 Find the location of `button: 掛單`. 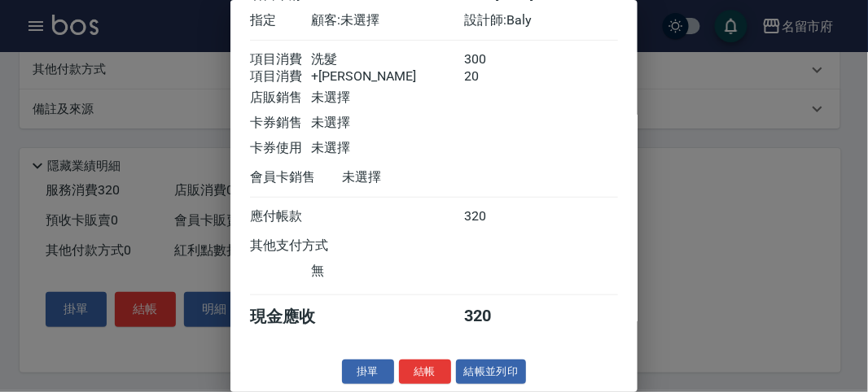

button: 掛單 is located at coordinates (368, 372).